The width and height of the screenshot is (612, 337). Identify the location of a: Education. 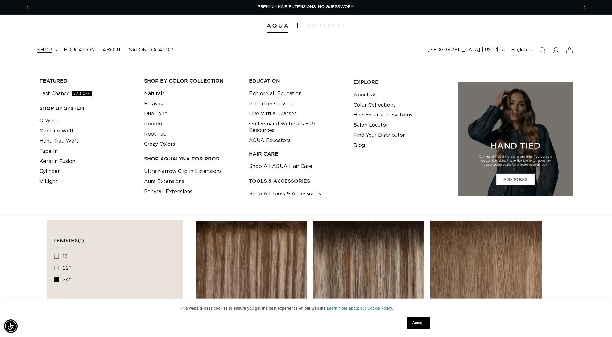
(79, 50).